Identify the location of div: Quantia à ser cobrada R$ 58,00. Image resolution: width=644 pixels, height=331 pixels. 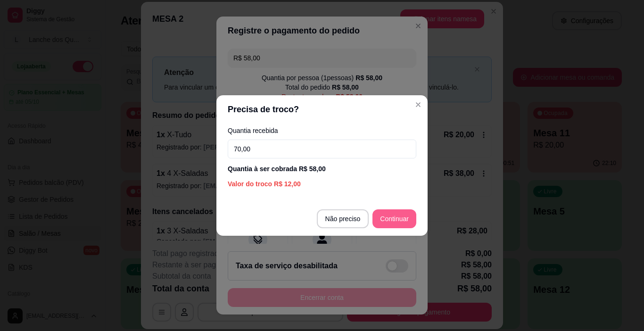
(322, 169).